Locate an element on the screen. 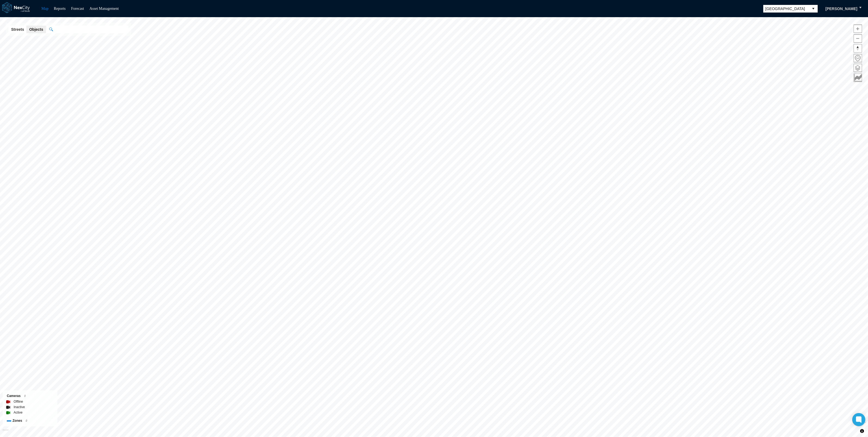 Image resolution: width=868 pixels, height=437 pixels. span: Reset bearing to north is located at coordinates (858, 48).